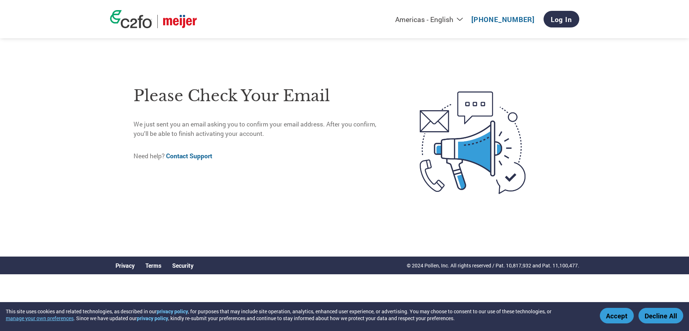  I want to click on img: c2fo logo, so click(131, 19).